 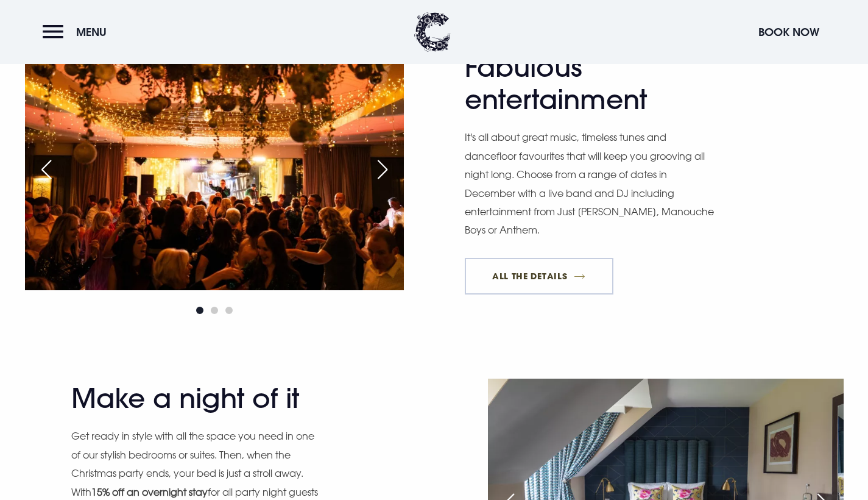 I want to click on div: Next slide, so click(x=383, y=169).